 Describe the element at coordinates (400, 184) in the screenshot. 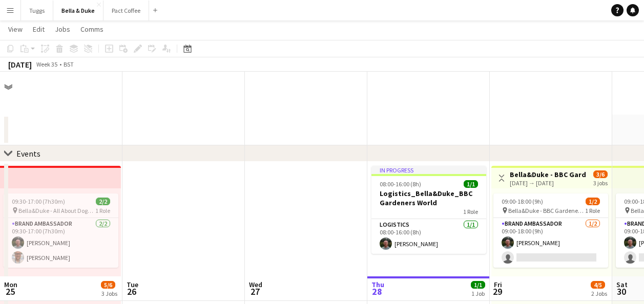

I see `span: 08:00-16:00 (8h)` at that location.